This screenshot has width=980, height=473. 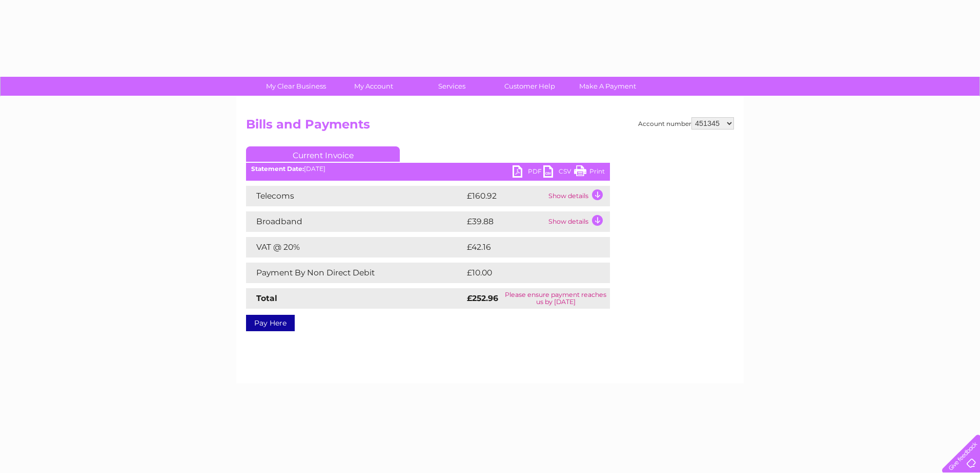 What do you see at coordinates (490, 127) in the screenshot?
I see `h2: Bills and Payments` at bounding box center [490, 127].